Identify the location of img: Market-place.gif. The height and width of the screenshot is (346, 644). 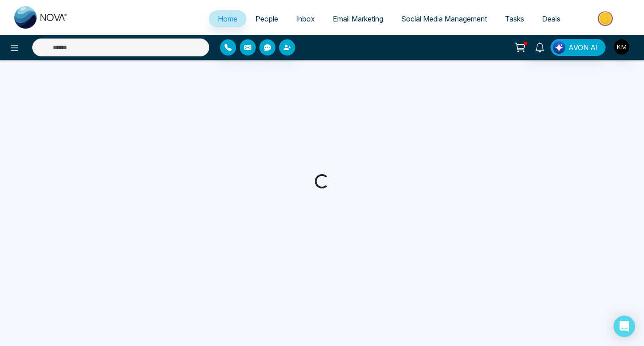
(606, 18).